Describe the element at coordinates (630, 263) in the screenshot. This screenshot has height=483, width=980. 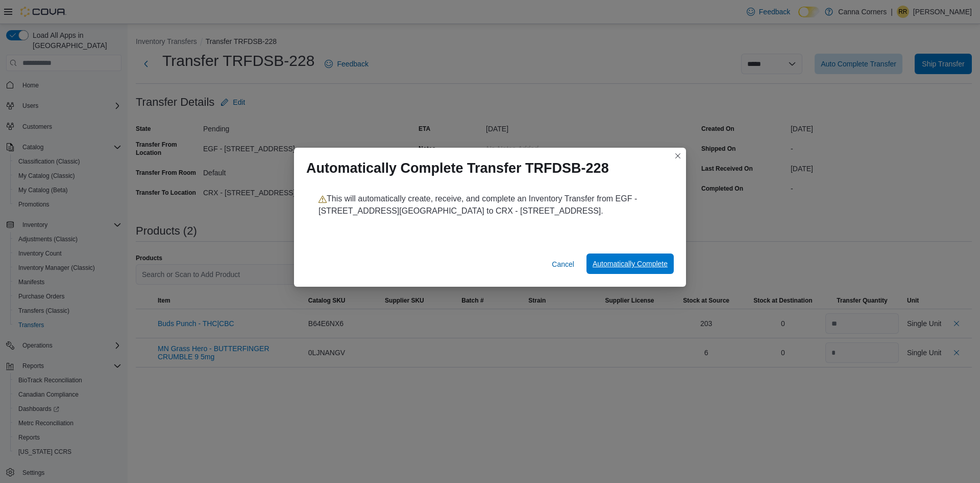
I see `button: Automatically Complete` at that location.